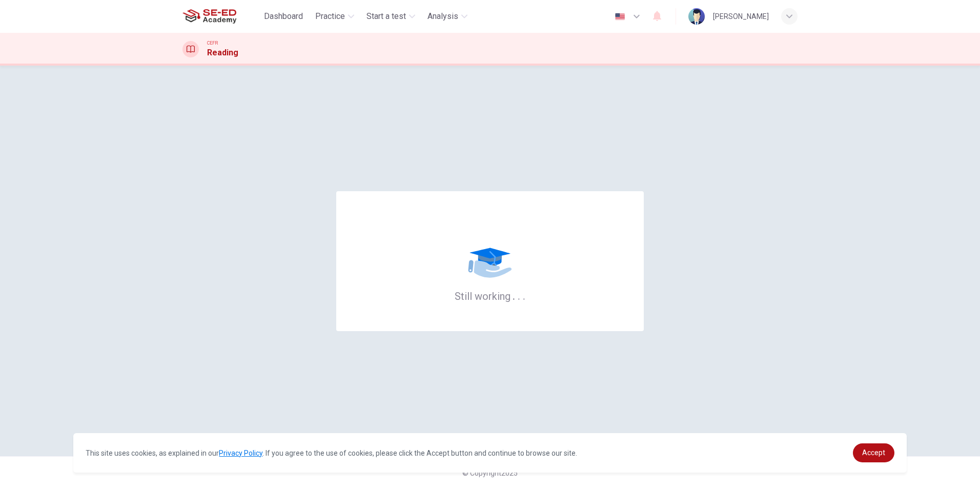 This screenshot has height=489, width=980. Describe the element at coordinates (222, 53) in the screenshot. I see `h1: Reading` at that location.